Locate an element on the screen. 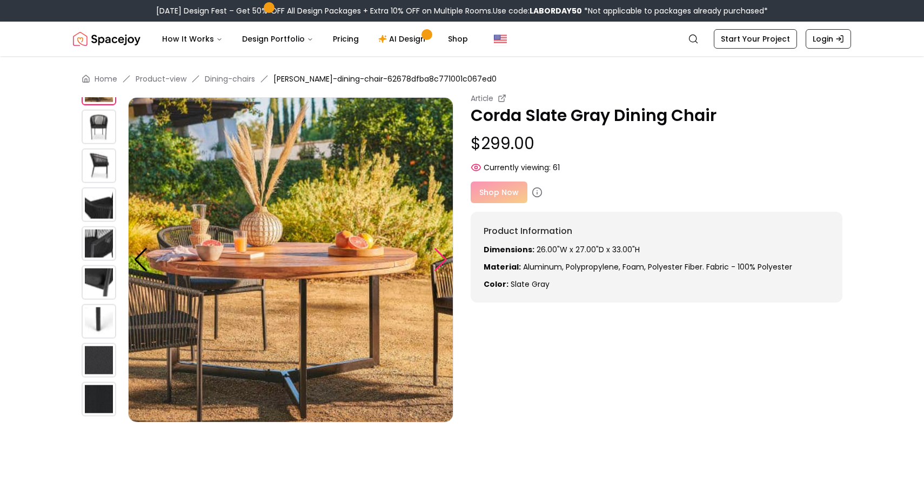 Image resolution: width=924 pixels, height=477 pixels. img: United States is located at coordinates (501, 39).